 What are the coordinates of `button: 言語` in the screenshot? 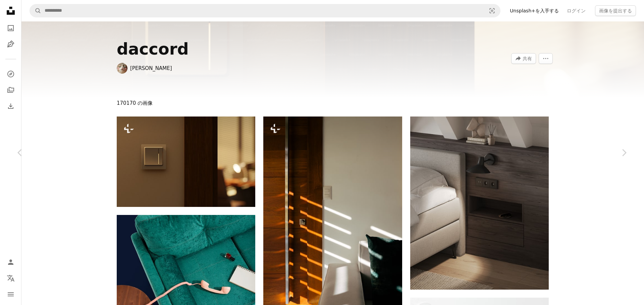 It's located at (11, 279).